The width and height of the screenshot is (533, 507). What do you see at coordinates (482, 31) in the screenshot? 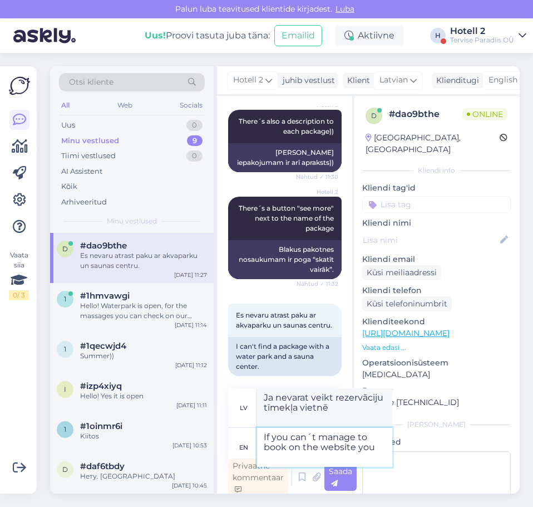
I see `div: Hotell 2` at bounding box center [482, 31].